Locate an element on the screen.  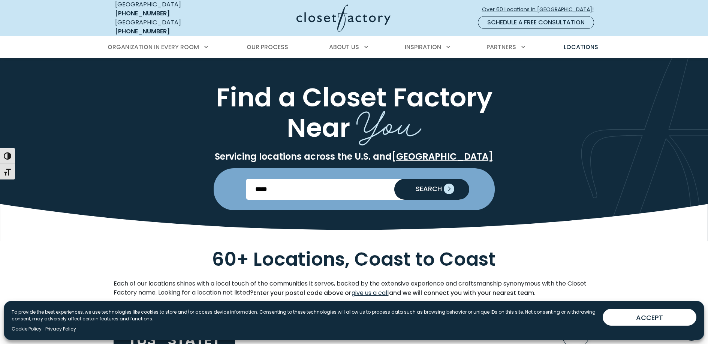
span: Inspiration is located at coordinates (423, 47).